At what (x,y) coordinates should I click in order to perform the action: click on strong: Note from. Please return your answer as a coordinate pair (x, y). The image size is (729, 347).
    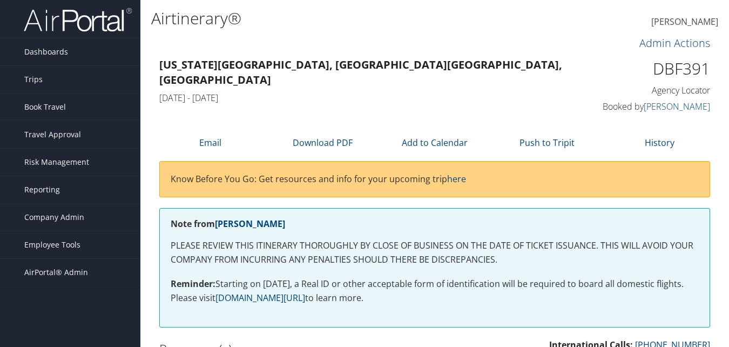
    Looking at the image, I should click on (228, 223).